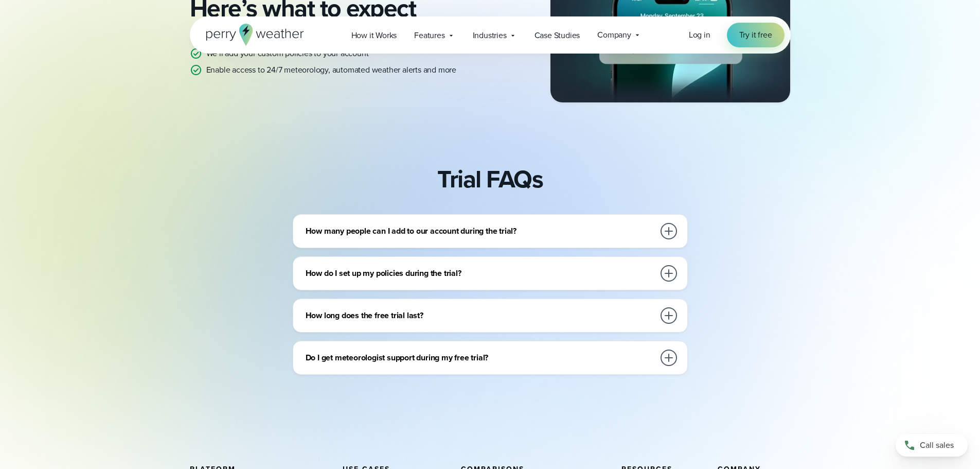 Image resolution: width=980 pixels, height=469 pixels. Describe the element at coordinates (480, 273) in the screenshot. I see `h3: How do I set up my policies during the trial?` at that location.